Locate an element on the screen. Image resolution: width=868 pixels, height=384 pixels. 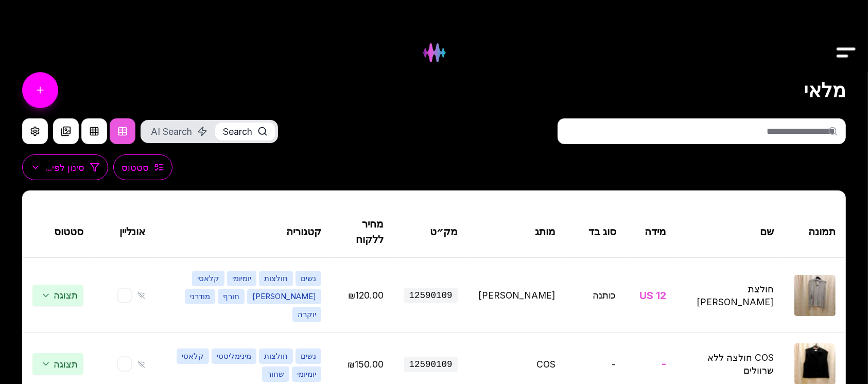
th: אונליין is located at coordinates (124, 231).